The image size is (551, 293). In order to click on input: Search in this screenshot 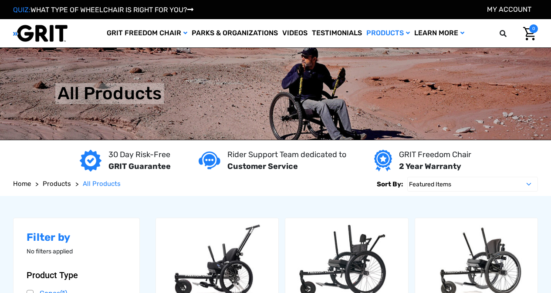, I will do `click(510, 34)`.